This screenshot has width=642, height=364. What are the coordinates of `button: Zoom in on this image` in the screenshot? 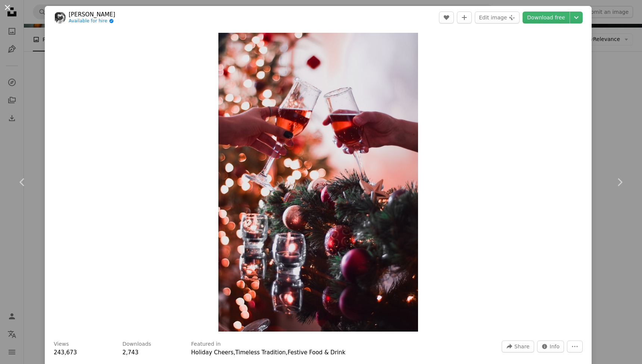 It's located at (318, 182).